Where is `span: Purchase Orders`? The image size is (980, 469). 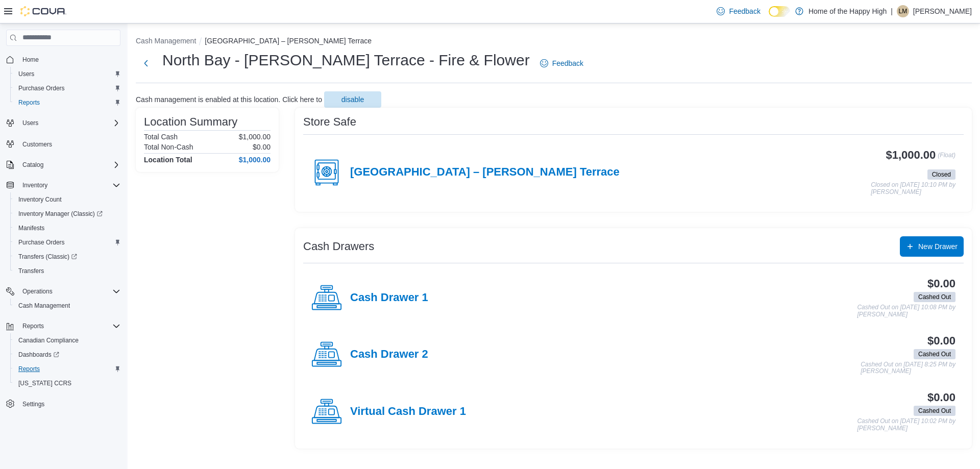 span: Purchase Orders is located at coordinates (42, 243).